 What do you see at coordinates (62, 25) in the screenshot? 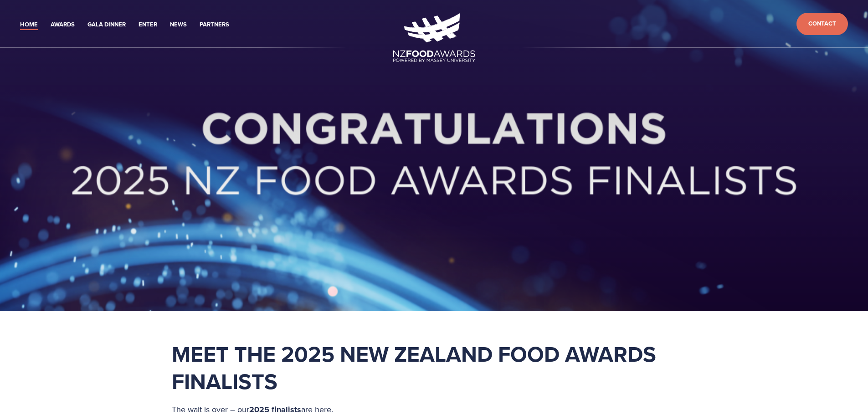
I see `a: Awards` at bounding box center [62, 25].